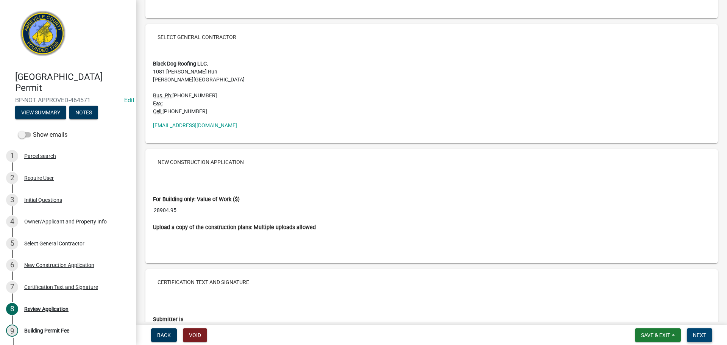 The width and height of the screenshot is (727, 345). What do you see at coordinates (164, 335) in the screenshot?
I see `button: Back` at bounding box center [164, 335].